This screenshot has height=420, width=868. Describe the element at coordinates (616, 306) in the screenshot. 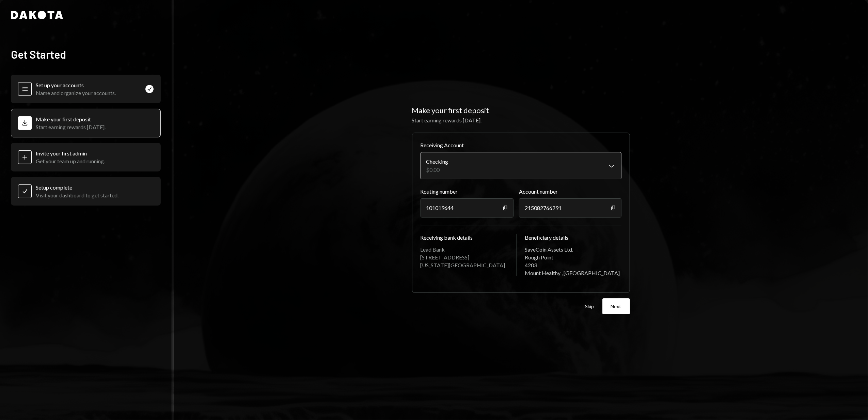

I see `button: Next` at that location.